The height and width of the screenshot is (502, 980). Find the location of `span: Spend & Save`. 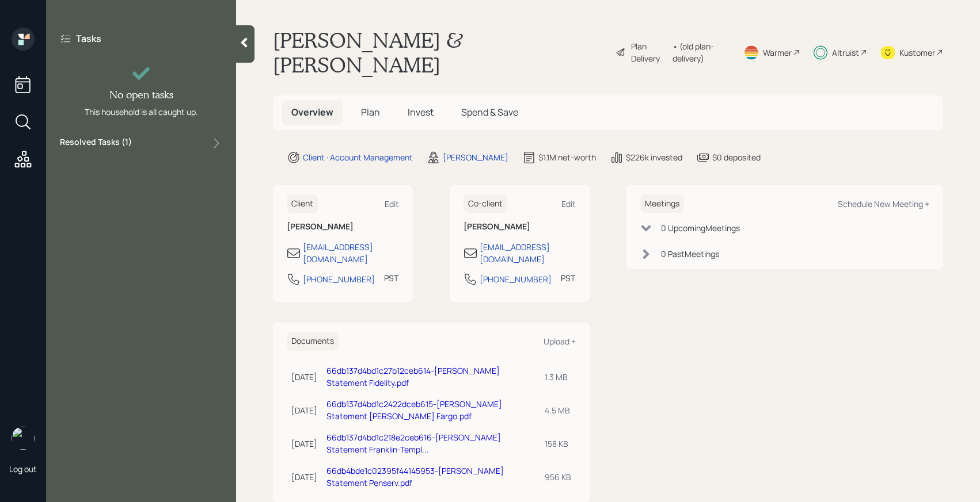

span: Spend & Save is located at coordinates (489, 113).